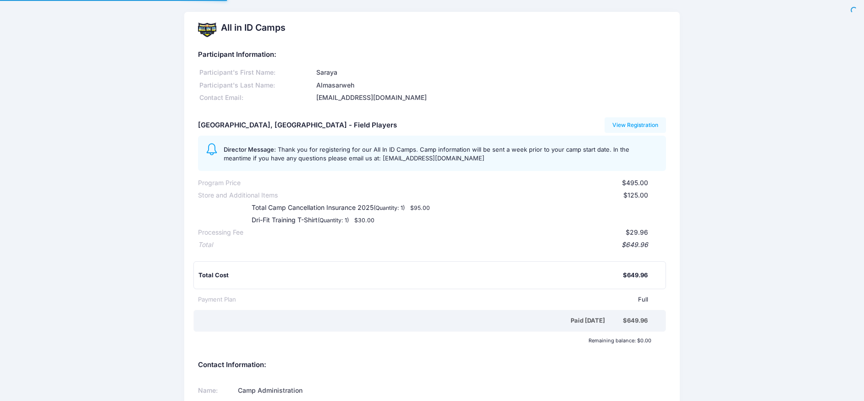 The width and height of the screenshot is (864, 401). I want to click on div: $29.96, so click(446, 232).